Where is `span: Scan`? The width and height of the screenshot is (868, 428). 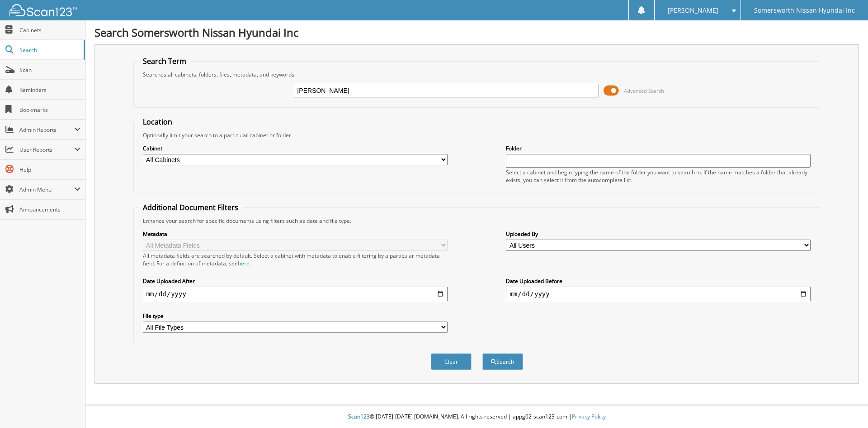 span: Scan is located at coordinates (50, 70).